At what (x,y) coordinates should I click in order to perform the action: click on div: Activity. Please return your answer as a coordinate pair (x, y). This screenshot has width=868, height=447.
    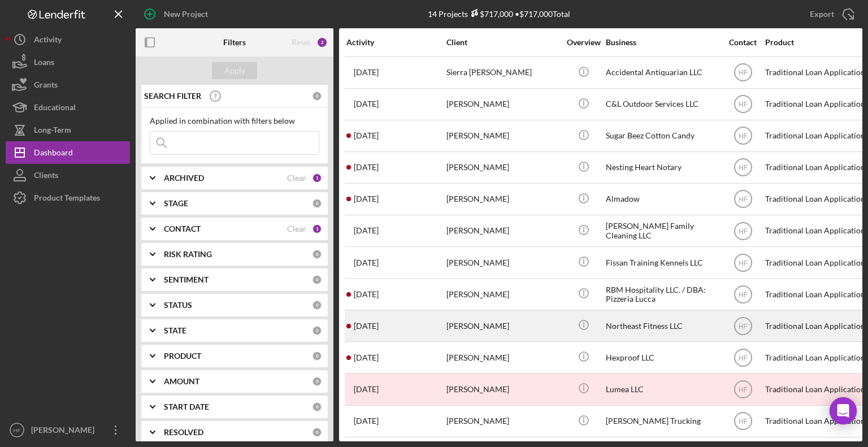
    Looking at the image, I should click on (48, 41).